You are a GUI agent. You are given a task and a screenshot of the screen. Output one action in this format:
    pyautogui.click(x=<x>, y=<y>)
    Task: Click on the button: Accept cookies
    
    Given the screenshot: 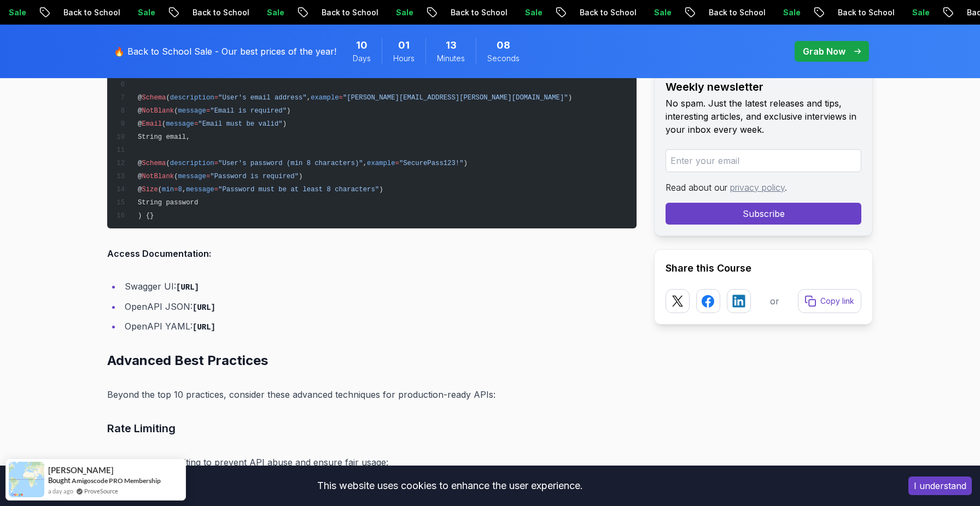 What is the action you would take?
    pyautogui.click(x=940, y=486)
    